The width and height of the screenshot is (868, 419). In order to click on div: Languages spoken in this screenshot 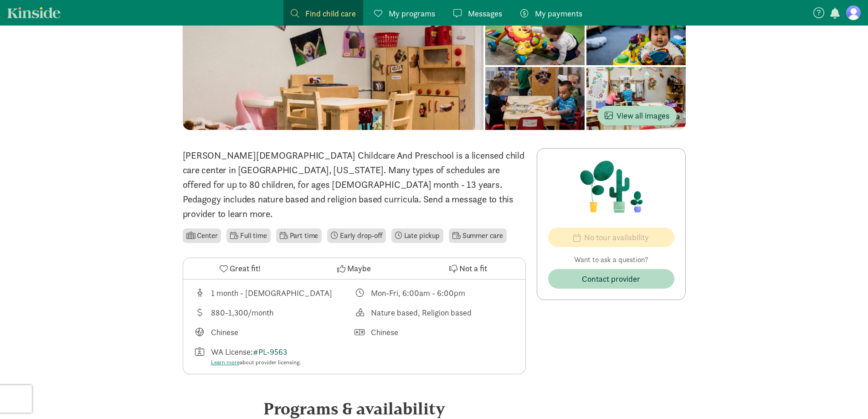, I will do `click(434, 332)`.